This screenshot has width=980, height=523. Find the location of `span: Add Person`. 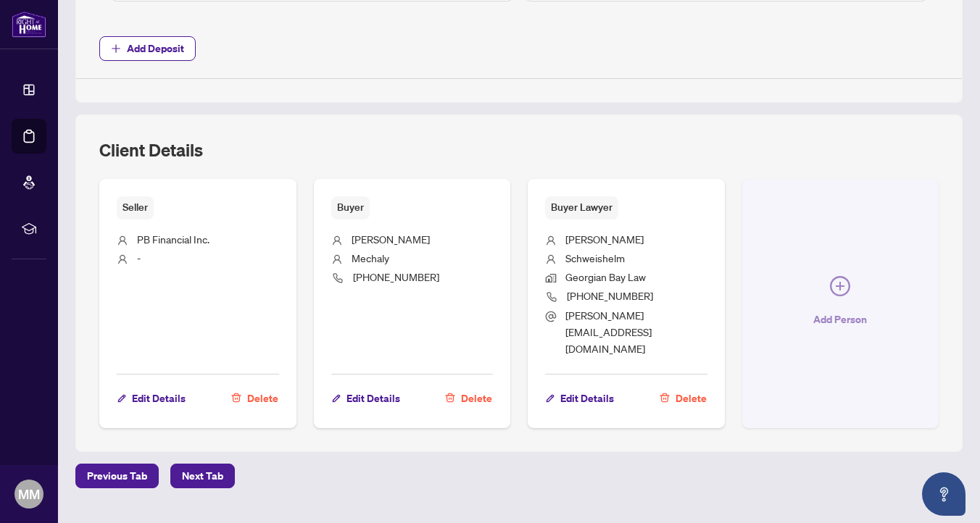

span: Add Person is located at coordinates (840, 320).